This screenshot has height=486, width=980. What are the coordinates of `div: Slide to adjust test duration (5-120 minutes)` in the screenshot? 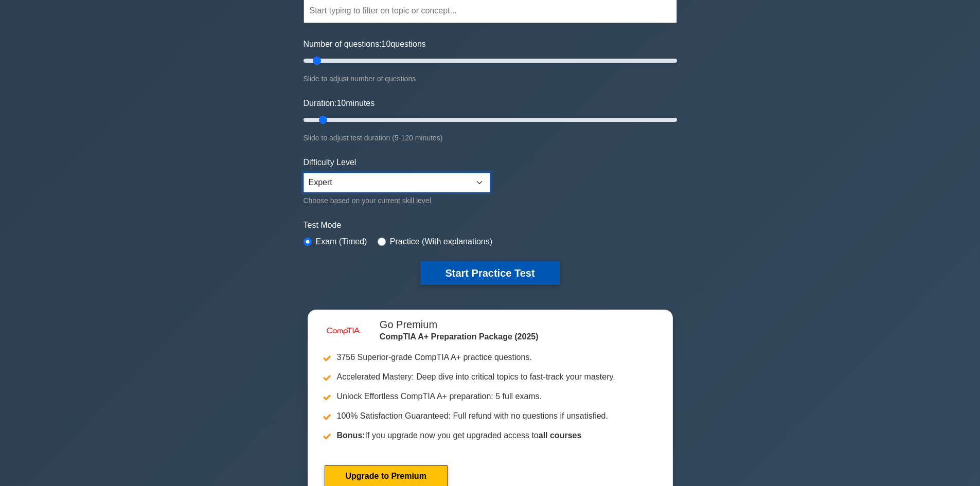 It's located at (490, 137).